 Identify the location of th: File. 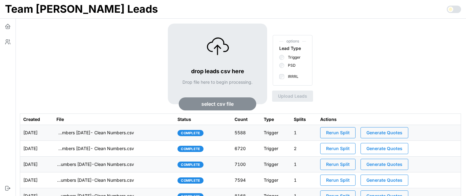
(114, 119).